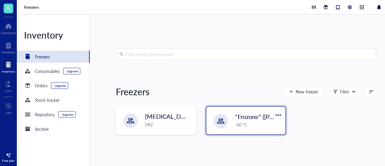 The width and height of the screenshot is (385, 166). Describe the element at coordinates (8, 91) in the screenshot. I see `div: Core` at that location.